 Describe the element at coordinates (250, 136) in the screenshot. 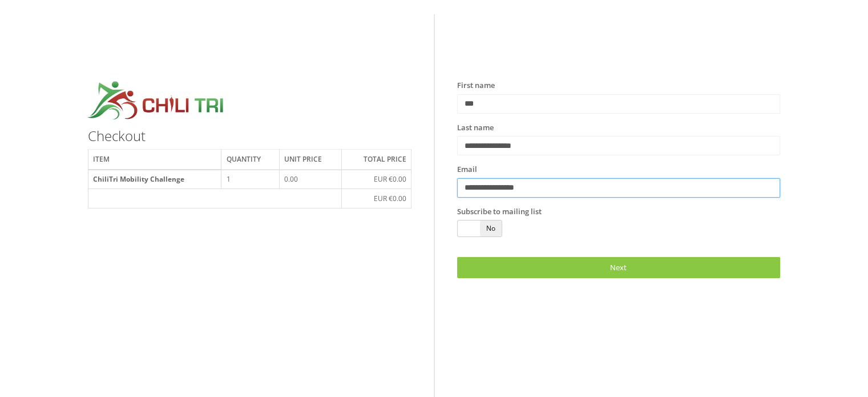

I see `h3: Checkout` at that location.